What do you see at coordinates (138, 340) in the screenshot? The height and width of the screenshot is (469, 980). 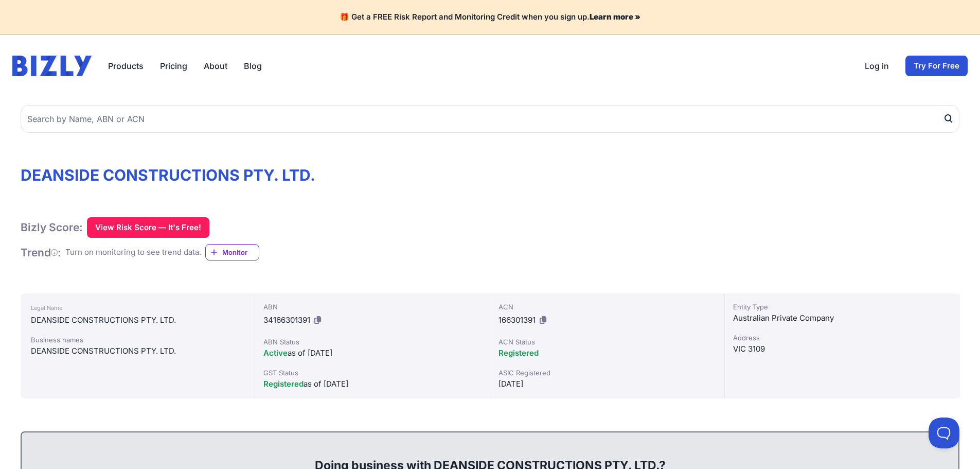 I see `div: Business names` at bounding box center [138, 340].